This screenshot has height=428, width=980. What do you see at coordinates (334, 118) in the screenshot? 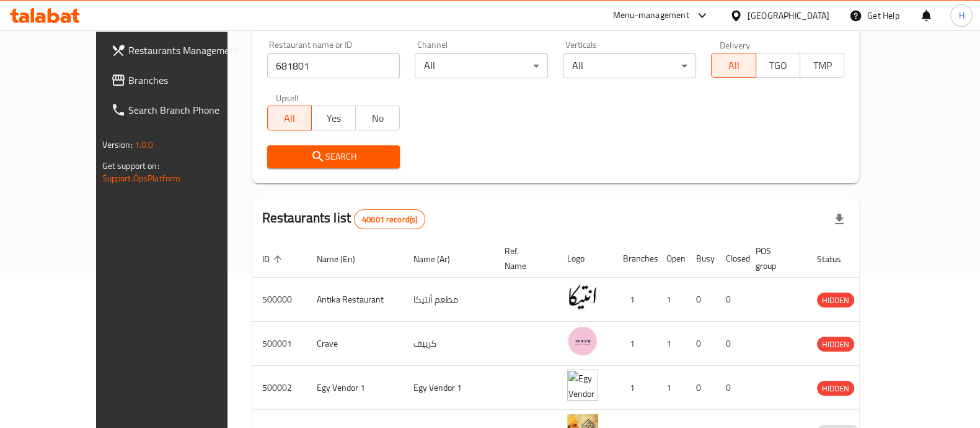
I see `button: Yes` at bounding box center [334, 118].